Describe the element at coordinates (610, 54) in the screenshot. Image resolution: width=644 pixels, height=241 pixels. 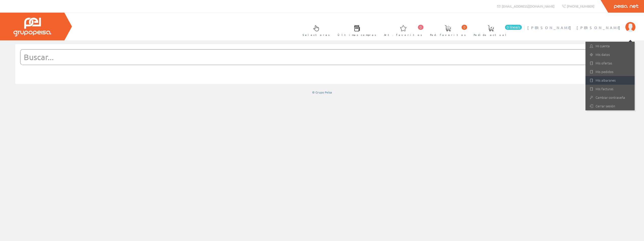
I see `a: Mis datos` at that location.